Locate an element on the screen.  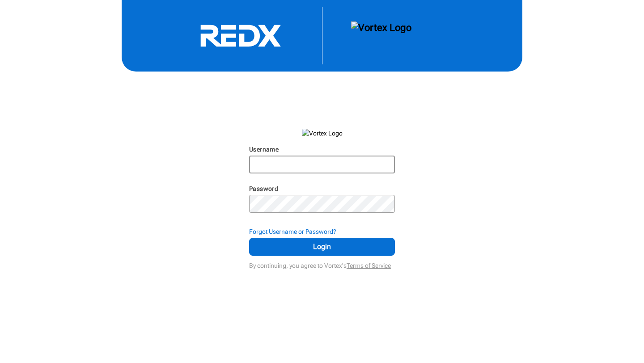
button: Login is located at coordinates (322, 247).